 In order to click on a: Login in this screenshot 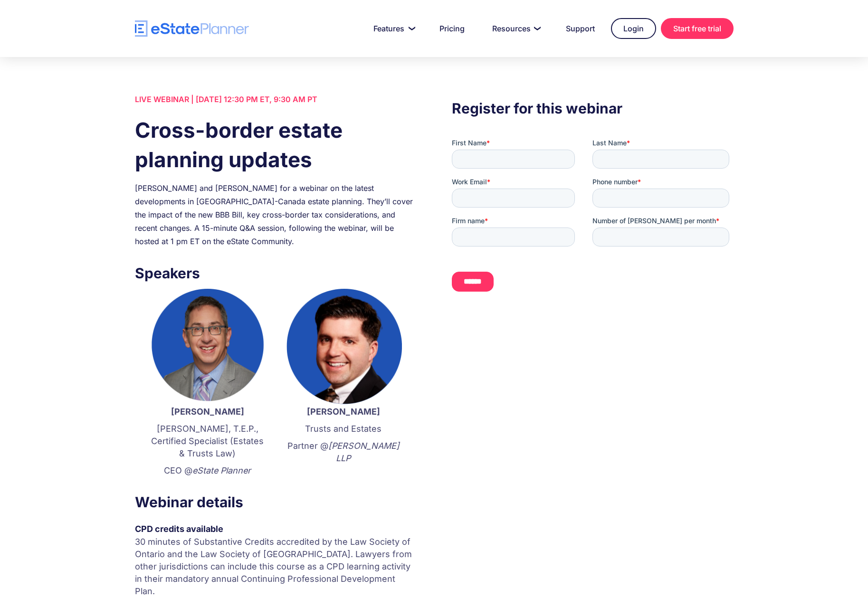, I will do `click(633, 28)`.